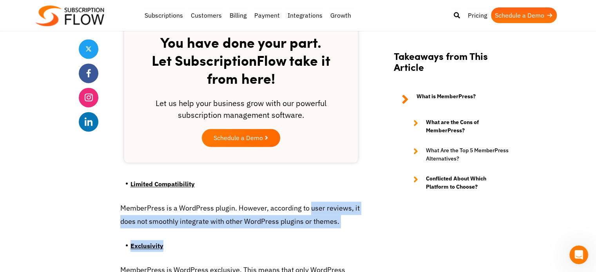  Describe the element at coordinates (457, 183) in the screenshot. I see `a: Conflicted About Which Platform to Choose?` at that location.